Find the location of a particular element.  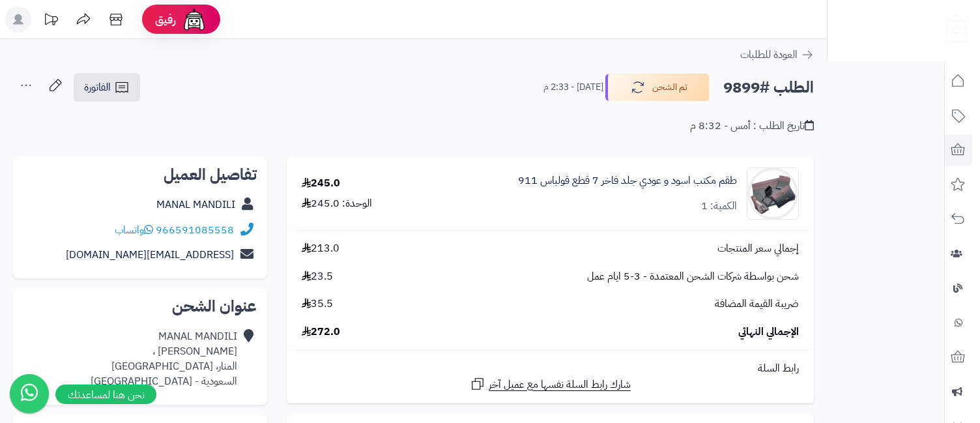

img: %20%D9%88%D8%B9%D9%88%D8%AF%D9%8A%20%D9%85%D8%B9%D8%AF%D9%84-90x90.jpg is located at coordinates (773, 193).